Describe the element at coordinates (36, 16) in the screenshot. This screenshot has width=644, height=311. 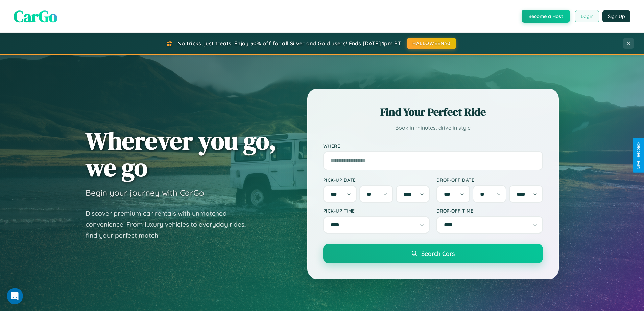
I see `span: CarGo` at that location.